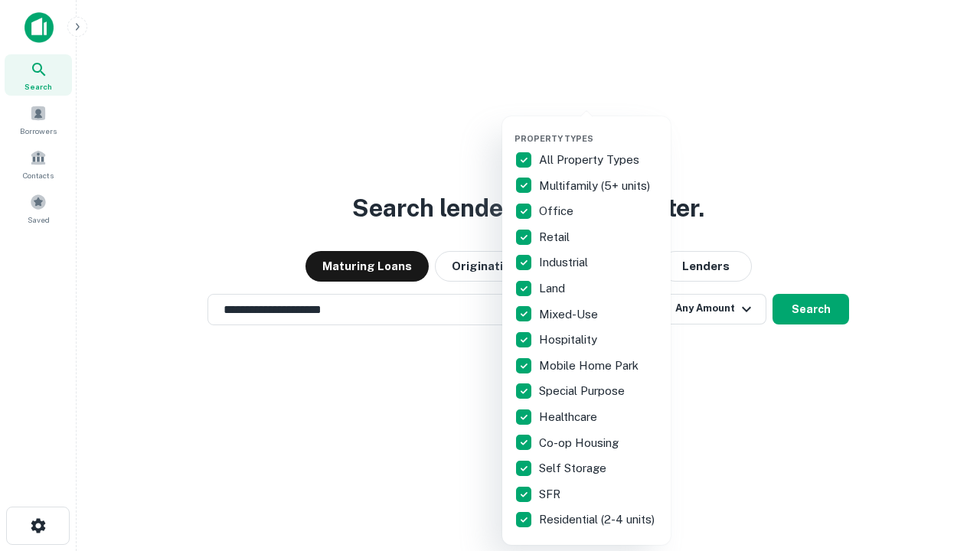 This screenshot has width=980, height=551. I want to click on p: Self Storage, so click(574, 468).